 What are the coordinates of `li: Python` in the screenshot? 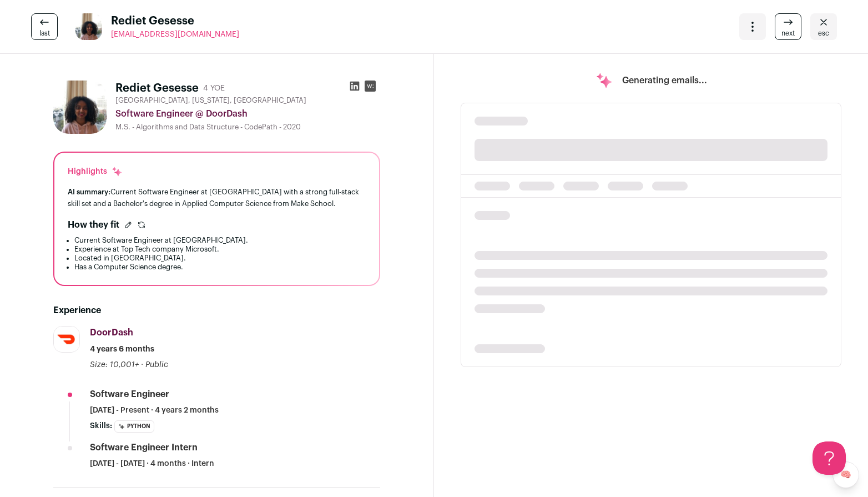 It's located at (135, 426).